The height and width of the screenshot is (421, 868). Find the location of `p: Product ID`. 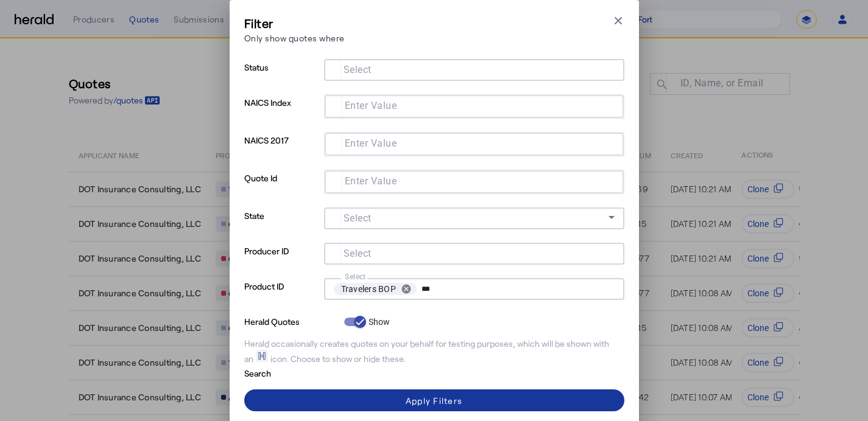

p: Product ID is located at coordinates (281, 296).